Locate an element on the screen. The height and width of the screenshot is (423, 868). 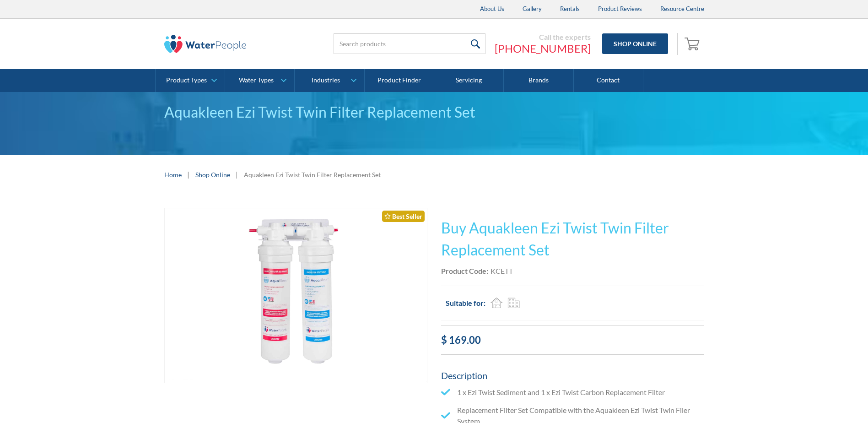
a: Brands is located at coordinates (539, 81).